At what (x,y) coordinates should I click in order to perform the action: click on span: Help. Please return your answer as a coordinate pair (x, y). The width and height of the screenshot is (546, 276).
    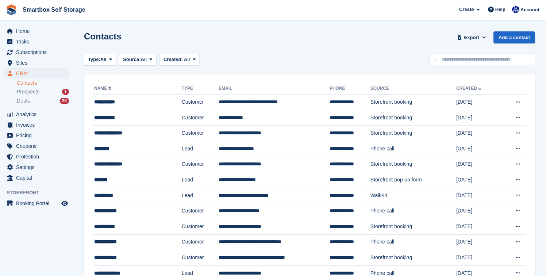
    Looking at the image, I should click on (500, 9).